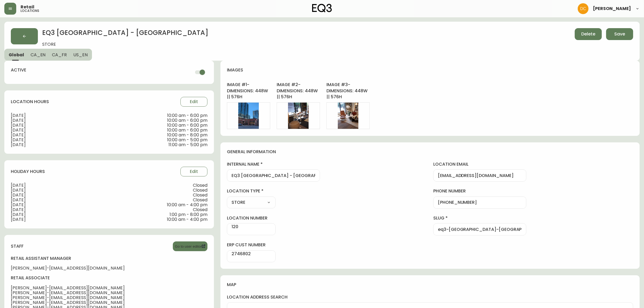 The height and width of the screenshot is (308, 644). Describe the element at coordinates (620, 34) in the screenshot. I see `span: Save` at that location.